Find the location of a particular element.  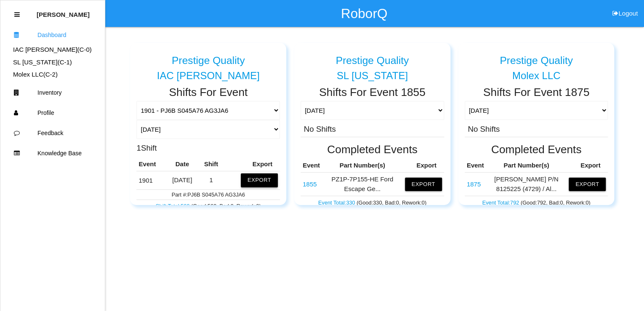

a: Dashboard is located at coordinates (52, 35).